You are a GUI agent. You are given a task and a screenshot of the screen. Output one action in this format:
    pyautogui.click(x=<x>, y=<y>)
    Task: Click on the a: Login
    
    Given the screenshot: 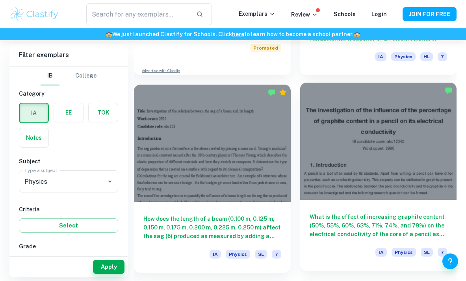 What is the action you would take?
    pyautogui.click(x=379, y=14)
    